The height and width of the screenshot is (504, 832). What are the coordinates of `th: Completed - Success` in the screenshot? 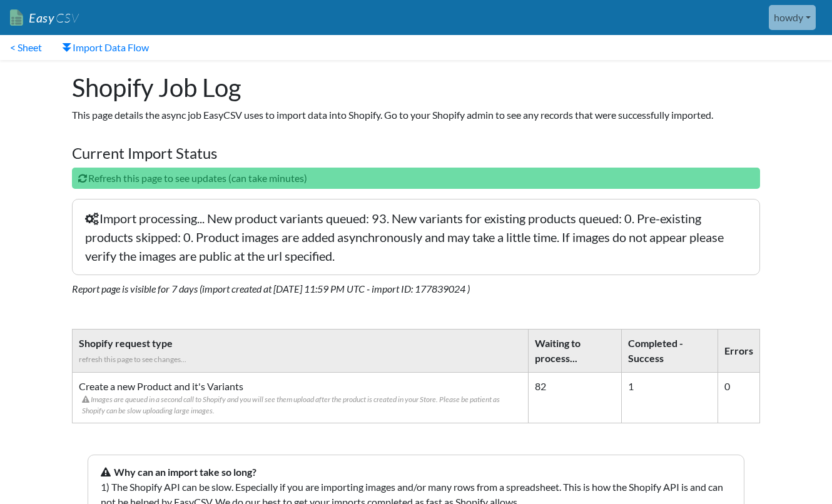 It's located at (669, 350).